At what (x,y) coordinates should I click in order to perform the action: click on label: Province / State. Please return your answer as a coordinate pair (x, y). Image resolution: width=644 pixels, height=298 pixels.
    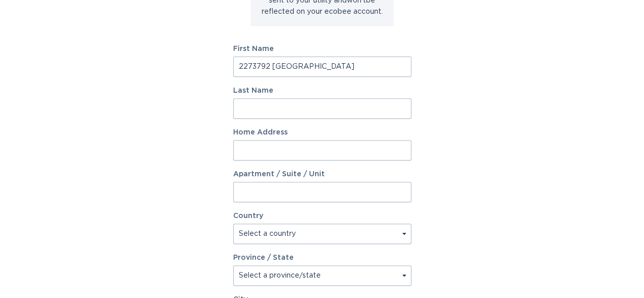
    Looking at the image, I should click on (263, 258).